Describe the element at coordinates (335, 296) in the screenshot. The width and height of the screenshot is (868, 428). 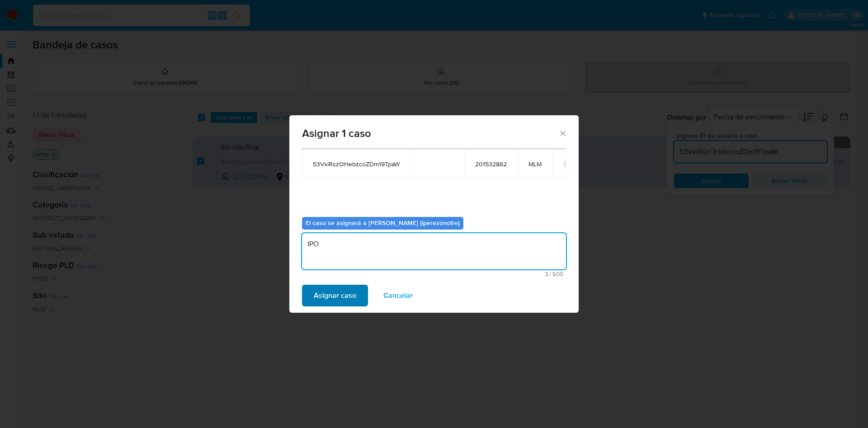
I see `button: Asignar caso` at that location.